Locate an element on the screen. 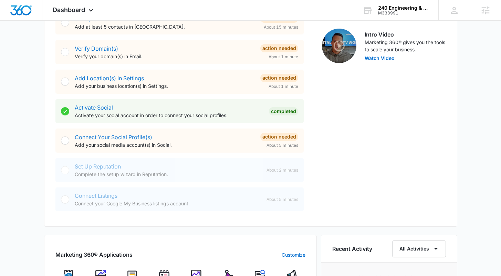 Image resolution: width=501 pixels, height=276 pixels. p: Complete the setup wizard in Reputation. is located at coordinates (168, 174).